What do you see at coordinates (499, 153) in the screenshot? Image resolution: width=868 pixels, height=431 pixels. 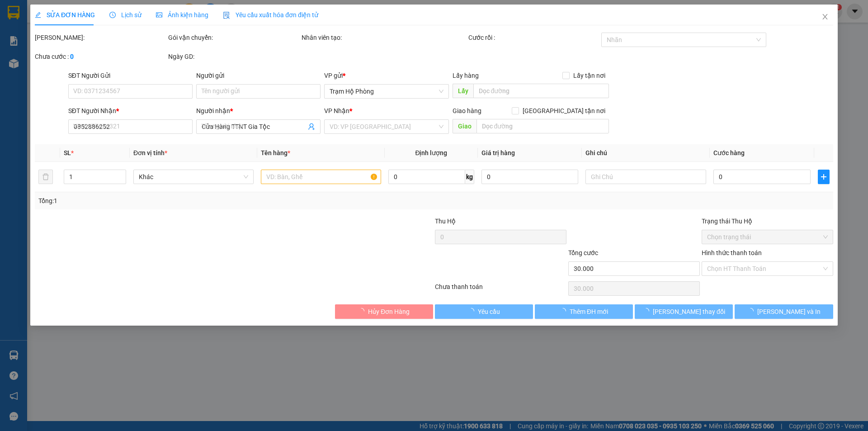 I see `span: Giá trị hàng` at bounding box center [499, 153].